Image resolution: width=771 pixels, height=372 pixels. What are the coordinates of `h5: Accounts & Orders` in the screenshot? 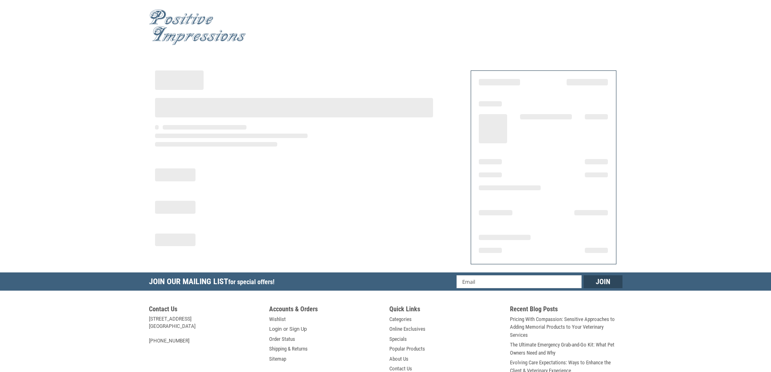 It's located at (325, 310).